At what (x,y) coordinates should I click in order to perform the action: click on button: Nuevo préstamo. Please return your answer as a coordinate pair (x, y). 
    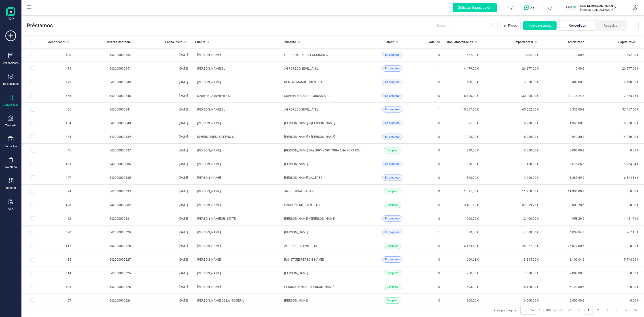
    Looking at the image, I should click on (540, 25).